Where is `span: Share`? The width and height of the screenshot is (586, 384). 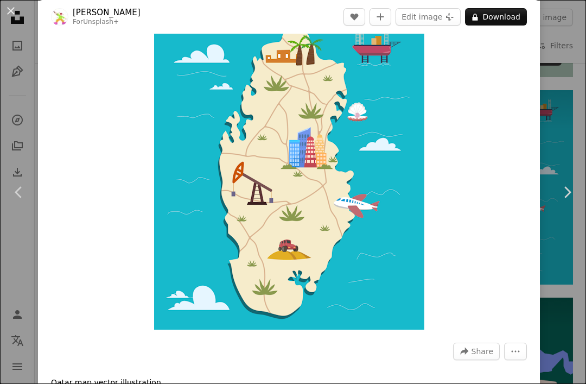
span: Share is located at coordinates (482, 351).